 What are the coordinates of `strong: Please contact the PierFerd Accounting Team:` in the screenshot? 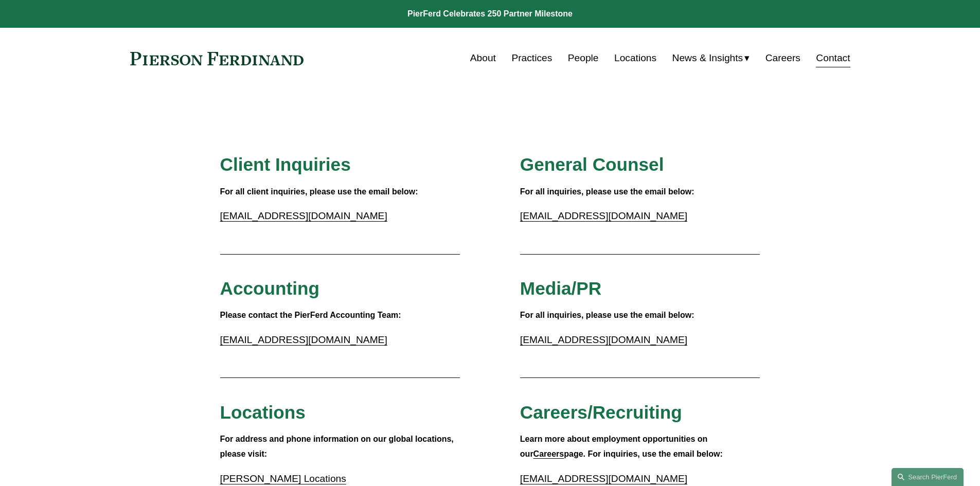 It's located at (311, 315).